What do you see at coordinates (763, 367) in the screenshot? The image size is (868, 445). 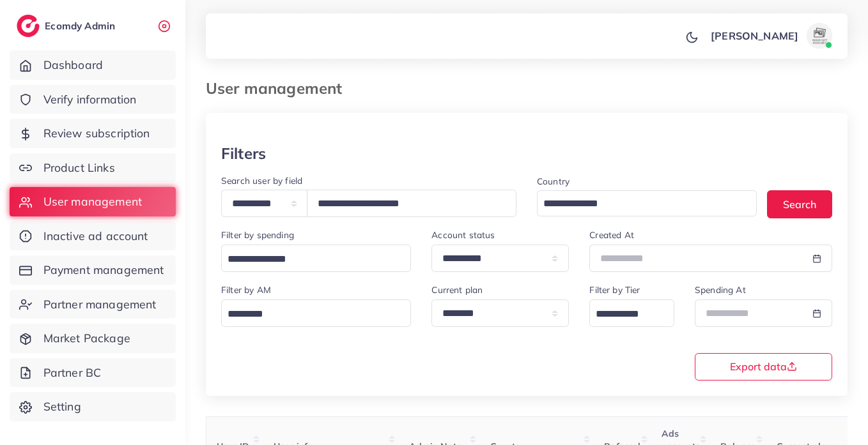 I see `button: Export data` at bounding box center [763, 367].